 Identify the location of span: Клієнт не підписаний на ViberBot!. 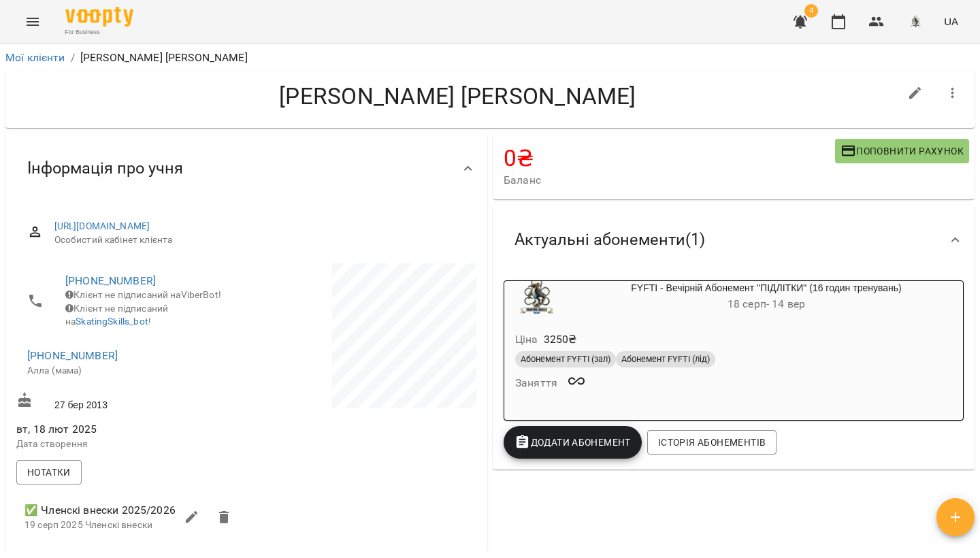
(143, 295).